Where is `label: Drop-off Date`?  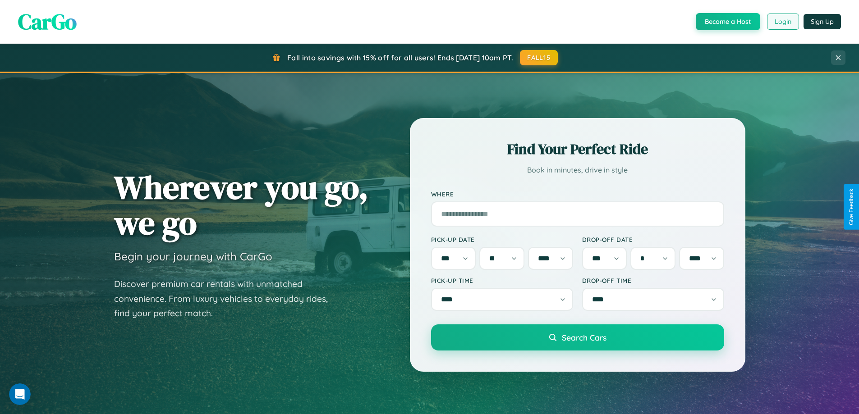 label: Drop-off Date is located at coordinates (653, 239).